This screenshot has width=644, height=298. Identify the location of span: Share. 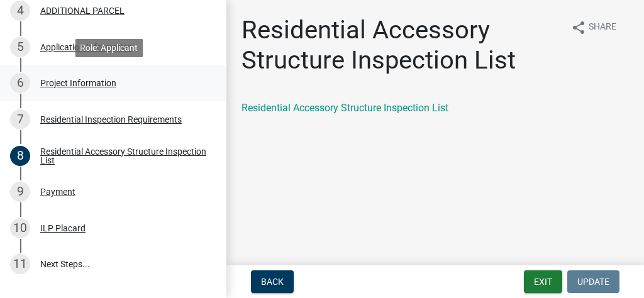
(602, 28).